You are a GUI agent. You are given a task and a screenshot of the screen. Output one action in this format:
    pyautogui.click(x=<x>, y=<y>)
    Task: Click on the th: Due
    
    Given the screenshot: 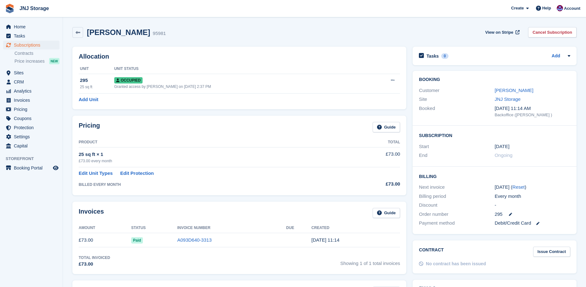 What is the action you would take?
    pyautogui.click(x=299, y=228)
    